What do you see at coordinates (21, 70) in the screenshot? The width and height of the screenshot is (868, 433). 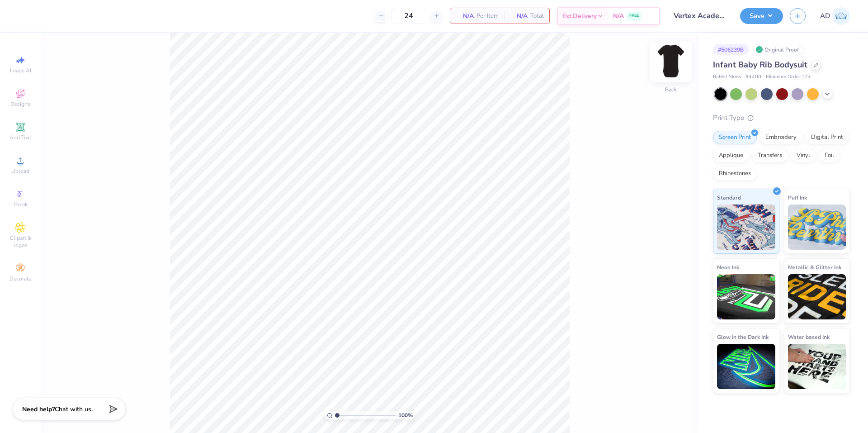 I see `span: Image AI` at bounding box center [21, 70].